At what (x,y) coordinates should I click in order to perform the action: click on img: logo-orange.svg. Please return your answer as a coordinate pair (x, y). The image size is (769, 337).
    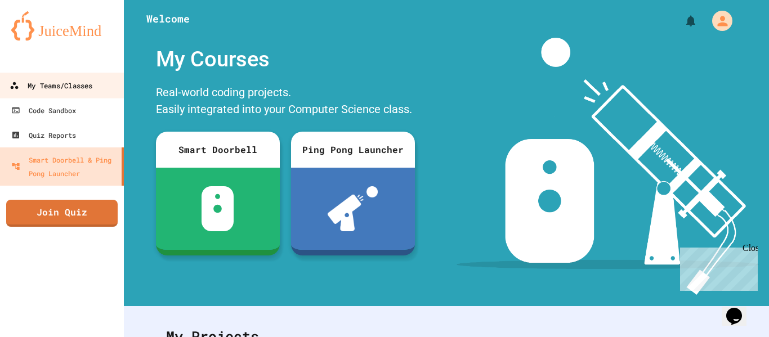
    Looking at the image, I should click on (62, 26).